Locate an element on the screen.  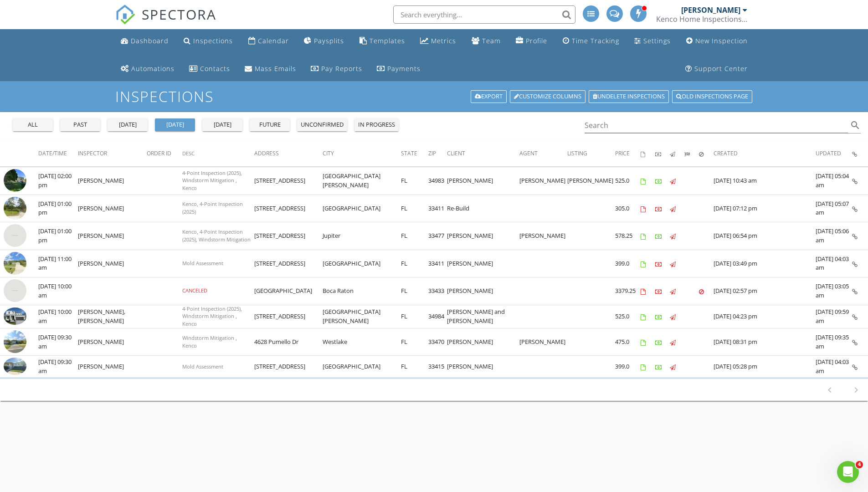
td: Jupiter is located at coordinates (362, 236).